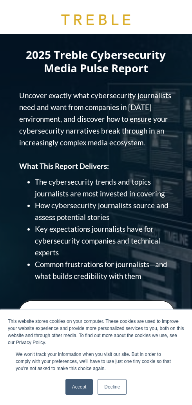 The width and height of the screenshot is (192, 405). I want to click on span: The cybersecurity trends and topics journalists are most invested in covering, so click(100, 187).